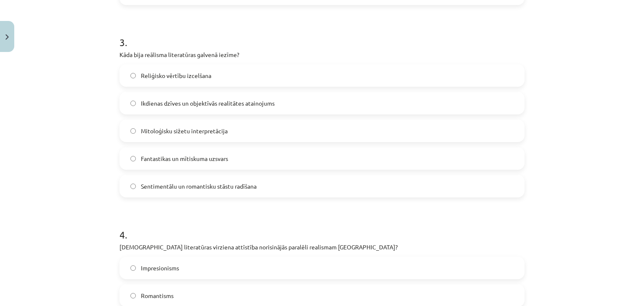 This screenshot has width=644, height=306. What do you see at coordinates (157, 295) in the screenshot?
I see `span: Romantisms` at bounding box center [157, 295].